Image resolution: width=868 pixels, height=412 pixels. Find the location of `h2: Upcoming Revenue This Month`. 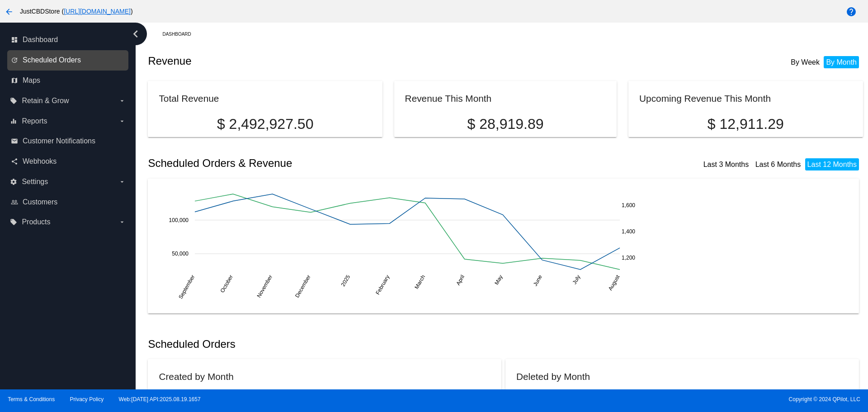

h2: Upcoming Revenue This Month is located at coordinates (705, 98).